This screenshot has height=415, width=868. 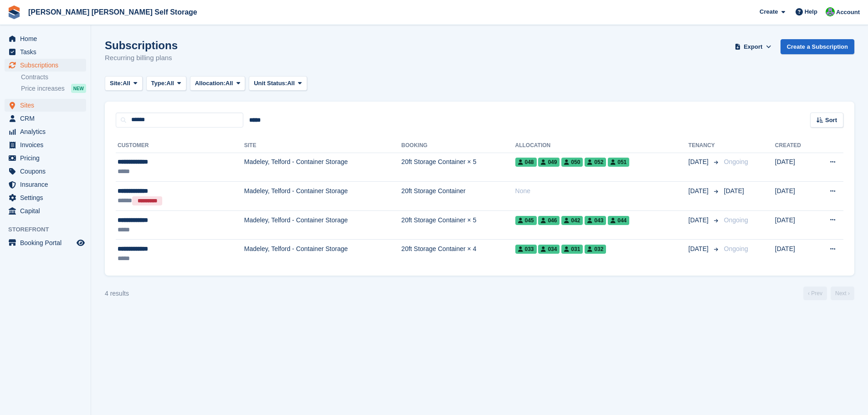 I want to click on span: Insurance, so click(x=47, y=185).